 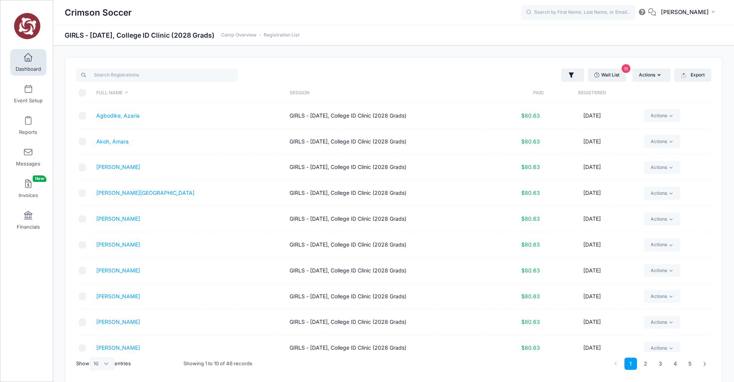 I want to click on th: Session: activate to sort column ascending, so click(x=383, y=93).